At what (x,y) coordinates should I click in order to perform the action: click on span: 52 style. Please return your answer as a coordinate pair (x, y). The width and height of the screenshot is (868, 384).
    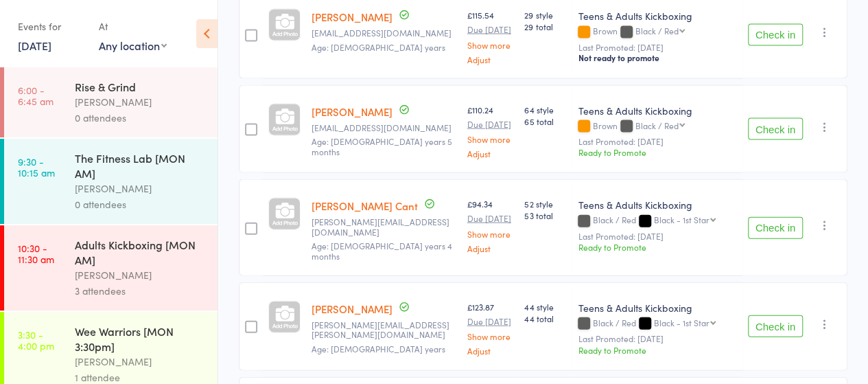
    Looking at the image, I should click on (546, 203).